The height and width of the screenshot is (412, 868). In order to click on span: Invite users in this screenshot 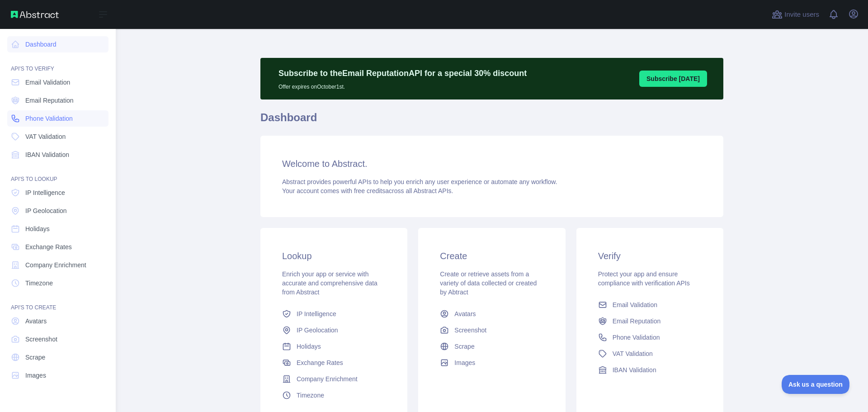, I will do `click(802, 14)`.